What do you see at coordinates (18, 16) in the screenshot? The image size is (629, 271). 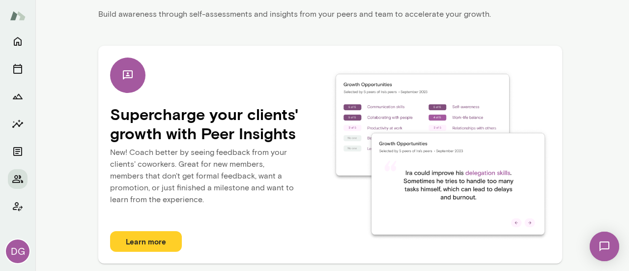 I see `img: Mento` at bounding box center [18, 16].